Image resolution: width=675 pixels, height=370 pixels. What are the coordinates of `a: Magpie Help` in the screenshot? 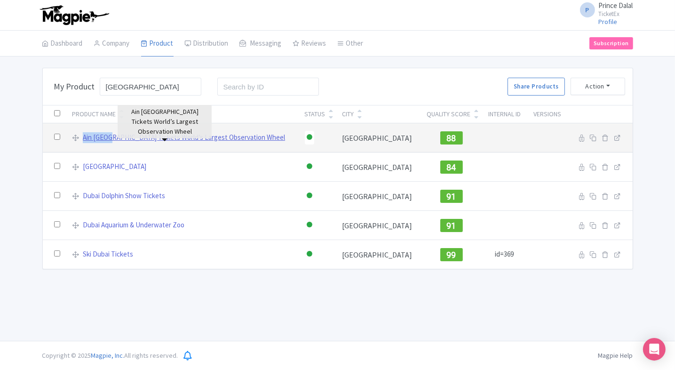 It's located at (616, 355).